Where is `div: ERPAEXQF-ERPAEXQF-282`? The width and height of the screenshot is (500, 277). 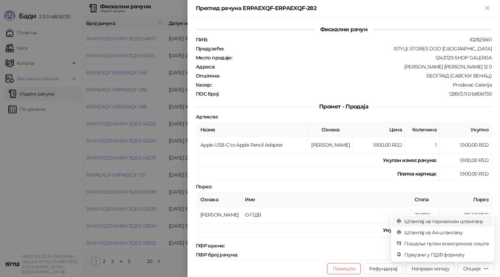 div: ERPAEXQF-ERPAEXQF-282 is located at coordinates (365, 254).